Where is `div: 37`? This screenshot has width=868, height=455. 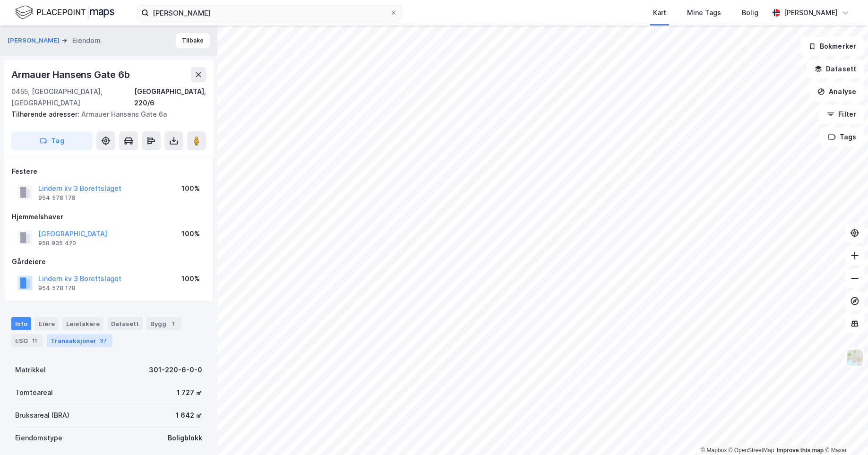
div: 37 is located at coordinates (104, 341).